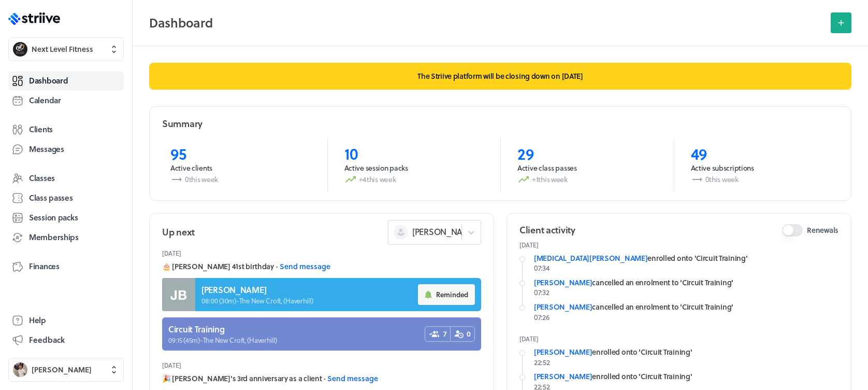  What do you see at coordinates (588, 168) in the screenshot?
I see `p: Active class passes` at bounding box center [588, 168].